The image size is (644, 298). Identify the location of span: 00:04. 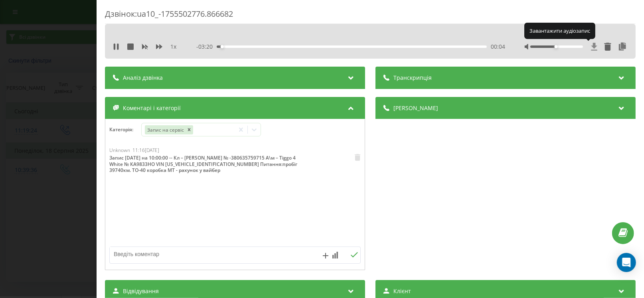
(498, 46).